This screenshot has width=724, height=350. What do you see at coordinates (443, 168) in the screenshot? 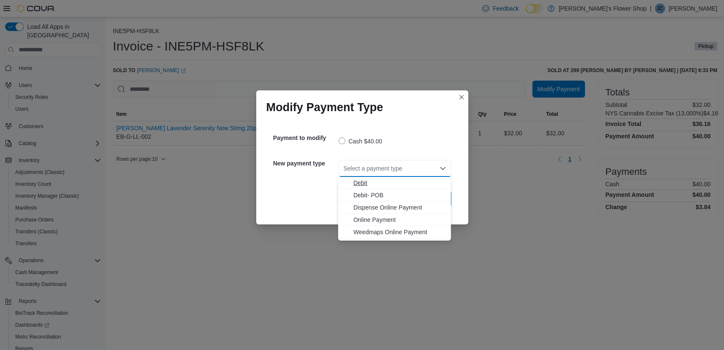
I see `button: Close list of options` at bounding box center [443, 168].